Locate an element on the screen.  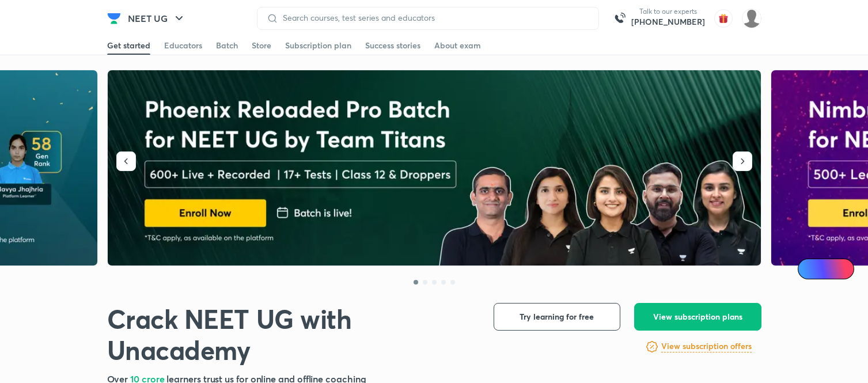
input: Search courses, test series and educators is located at coordinates (434, 18).